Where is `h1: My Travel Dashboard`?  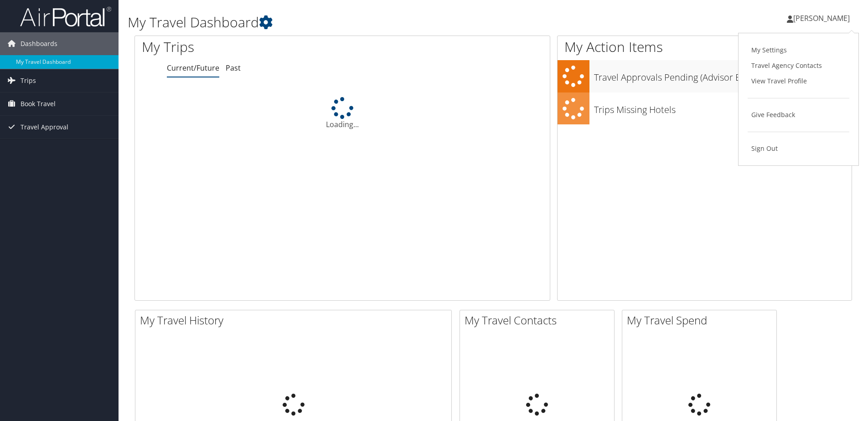
h1: My Travel Dashboard is located at coordinates (371, 22).